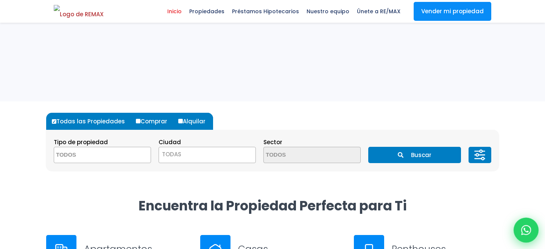 The image size is (545, 249). What do you see at coordinates (181, 121) in the screenshot?
I see `input: Alquilar` at bounding box center [181, 121].